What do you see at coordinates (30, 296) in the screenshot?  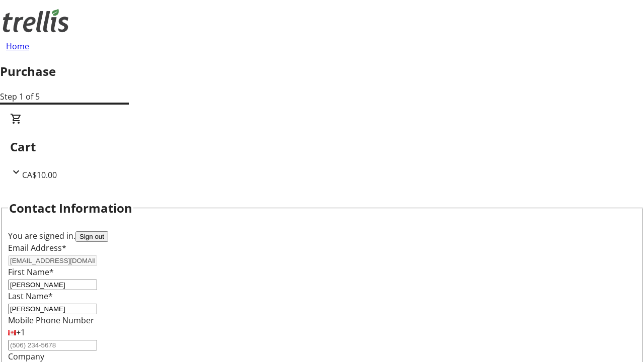 I see `label: Last Name*` at bounding box center [30, 296].